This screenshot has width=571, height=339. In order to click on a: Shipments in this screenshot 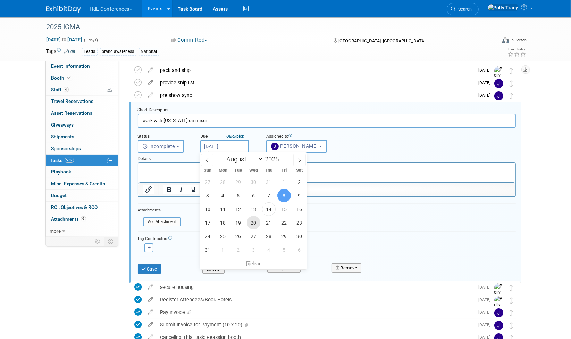, I will do `click(82, 137)`.